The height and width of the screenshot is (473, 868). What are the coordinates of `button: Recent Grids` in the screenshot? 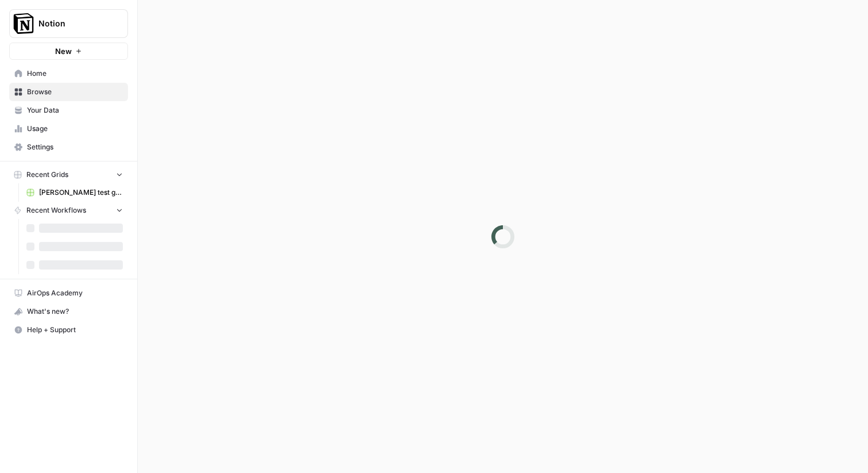 It's located at (69, 174).